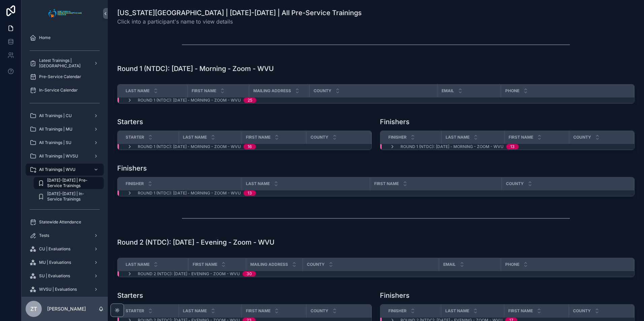 The height and width of the screenshot is (321, 644). Describe the element at coordinates (44, 236) in the screenshot. I see `span: Tests` at that location.